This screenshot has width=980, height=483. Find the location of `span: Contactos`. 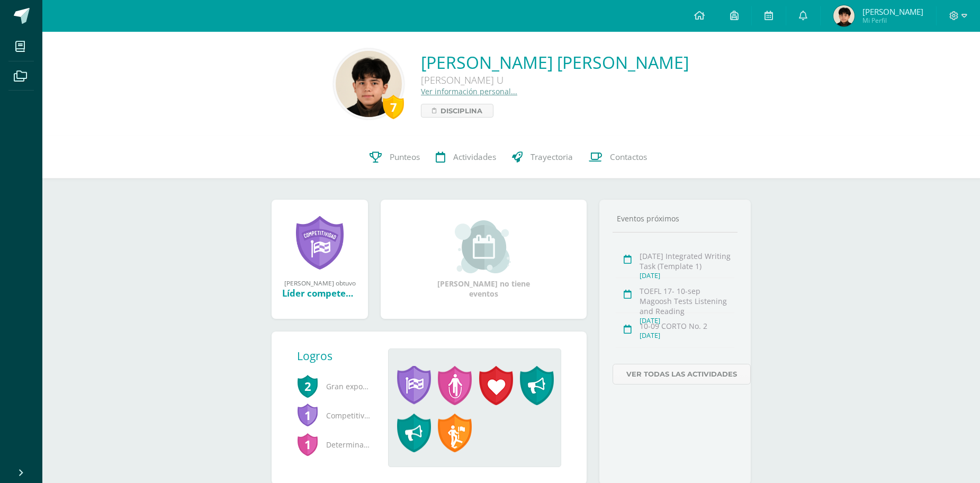

span: Contactos is located at coordinates (629, 157).